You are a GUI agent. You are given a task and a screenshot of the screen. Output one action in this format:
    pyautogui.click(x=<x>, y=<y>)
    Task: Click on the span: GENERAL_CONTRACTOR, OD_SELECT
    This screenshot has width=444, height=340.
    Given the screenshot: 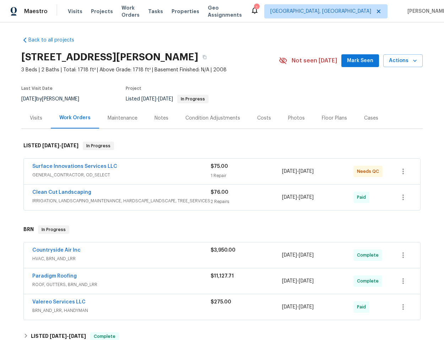 What is the action you would take?
    pyautogui.click(x=121, y=175)
    